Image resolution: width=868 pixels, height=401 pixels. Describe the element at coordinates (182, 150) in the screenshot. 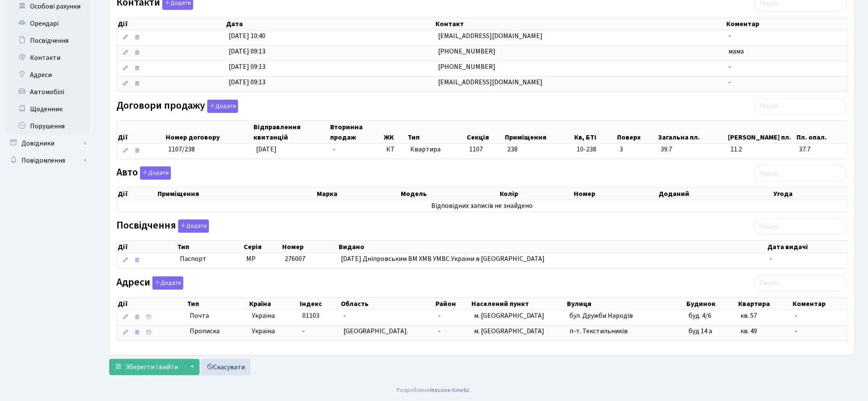

I see `span: 1107/238` at that location.